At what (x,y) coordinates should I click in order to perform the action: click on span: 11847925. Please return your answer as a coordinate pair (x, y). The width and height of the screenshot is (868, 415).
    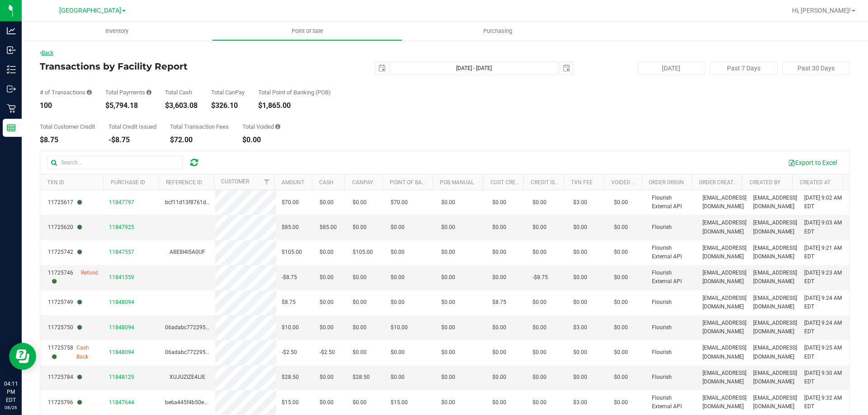
    Looking at the image, I should click on (121, 227).